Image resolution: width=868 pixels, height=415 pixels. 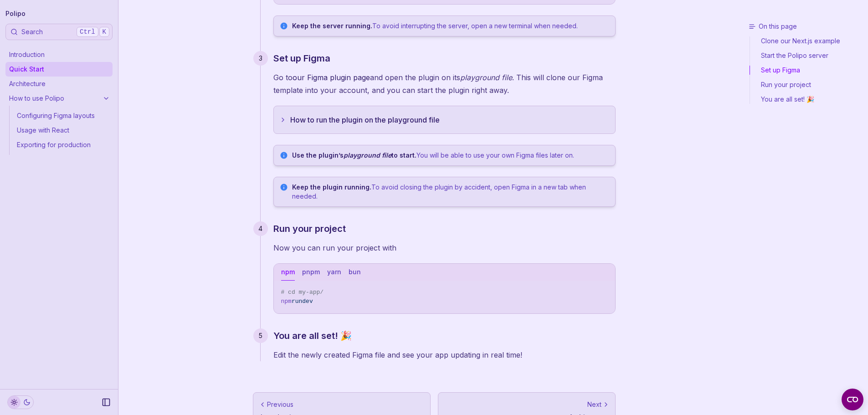 What do you see at coordinates (63, 145) in the screenshot?
I see `a: Exporting for production` at bounding box center [63, 145].